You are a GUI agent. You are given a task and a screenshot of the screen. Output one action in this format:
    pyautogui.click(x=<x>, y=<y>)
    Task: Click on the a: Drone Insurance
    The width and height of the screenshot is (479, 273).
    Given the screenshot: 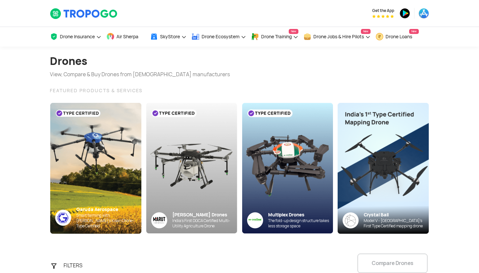 What is the action you would take?
    pyautogui.click(x=75, y=37)
    